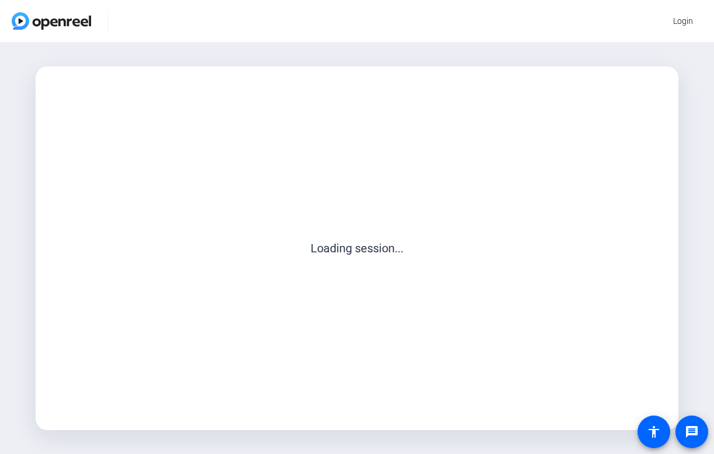 Image resolution: width=714 pixels, height=454 pixels. What do you see at coordinates (653, 432) in the screenshot?
I see `mat-icon: accessibility` at bounding box center [653, 432].